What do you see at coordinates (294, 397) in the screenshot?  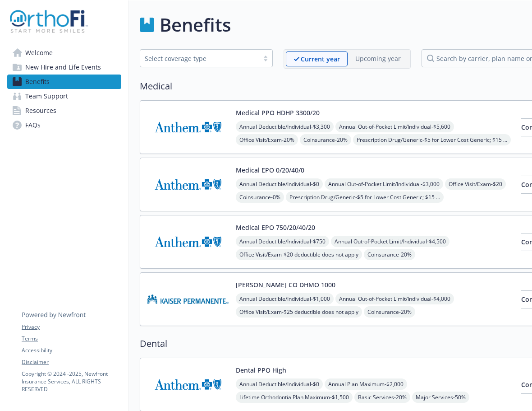 I see `span: Lifetime Orthodontia Plan Maximum - $1,500` at bounding box center [294, 397].